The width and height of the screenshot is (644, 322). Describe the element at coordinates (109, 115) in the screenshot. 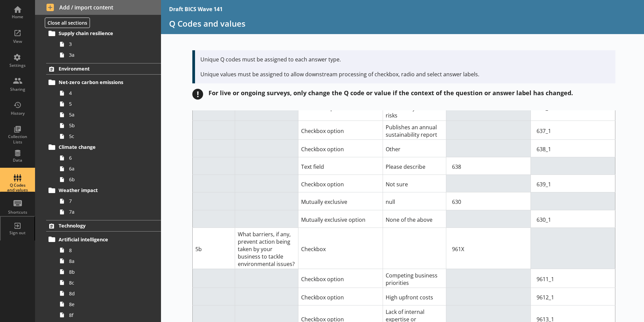

I see `a: 5a` at that location.